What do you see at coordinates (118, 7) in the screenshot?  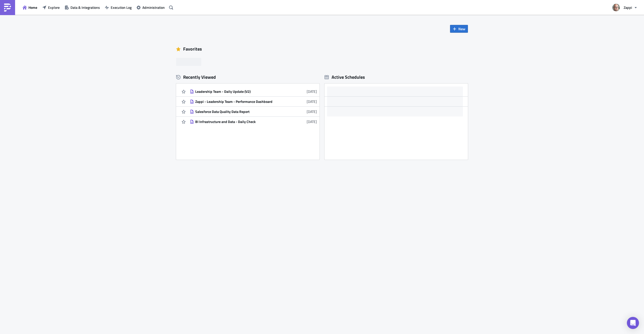 I see `a: Execution Log` at bounding box center [118, 7].